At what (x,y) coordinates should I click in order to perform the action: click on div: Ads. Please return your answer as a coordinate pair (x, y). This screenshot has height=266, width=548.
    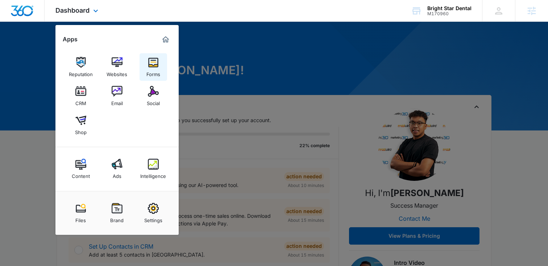
    Looking at the image, I should click on (117, 174).